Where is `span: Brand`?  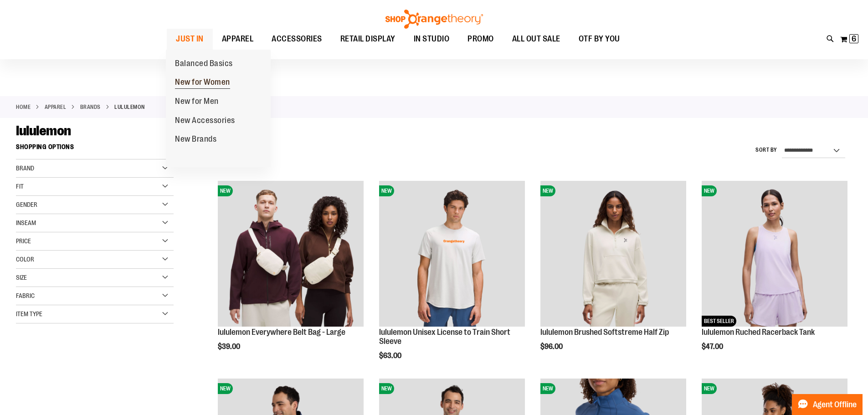
span: Brand is located at coordinates (25, 168).